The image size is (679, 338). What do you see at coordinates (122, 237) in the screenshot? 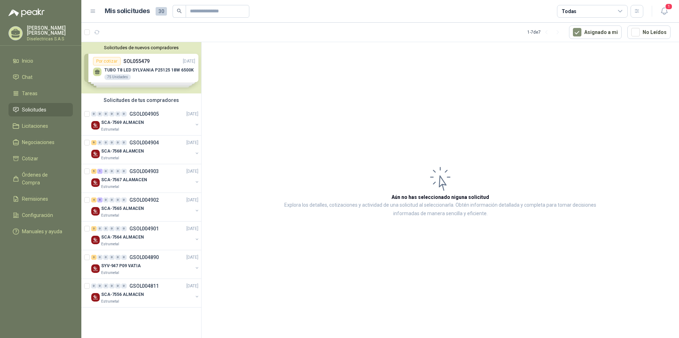
I see `p: SCA-7564 ALMACEN` at bounding box center [122, 237].